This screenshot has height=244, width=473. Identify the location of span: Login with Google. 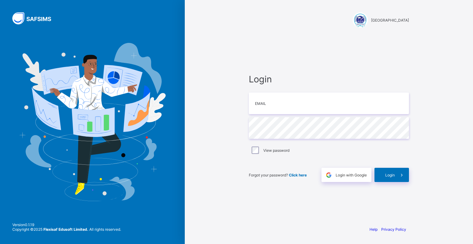
(351, 175).